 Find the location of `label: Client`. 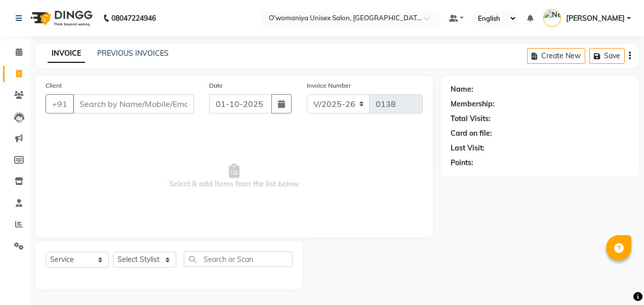

label: Client is located at coordinates (54, 86).